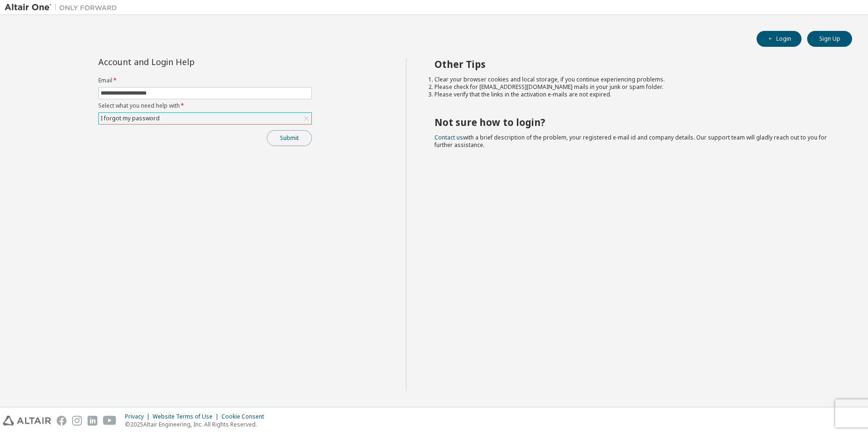  Describe the element at coordinates (205, 106) in the screenshot. I see `label: Select what you need help with` at that location.